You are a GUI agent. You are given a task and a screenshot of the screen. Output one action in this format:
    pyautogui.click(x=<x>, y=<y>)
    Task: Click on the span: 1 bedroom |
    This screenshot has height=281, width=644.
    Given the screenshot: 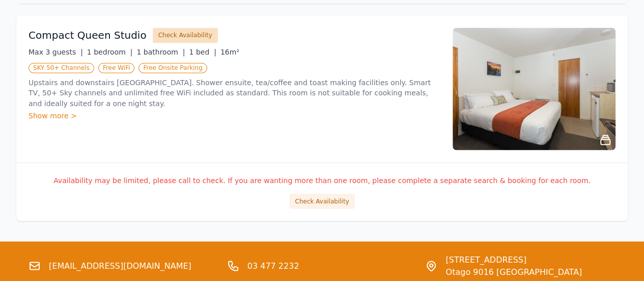 What is the action you would take?
    pyautogui.click(x=109, y=52)
    